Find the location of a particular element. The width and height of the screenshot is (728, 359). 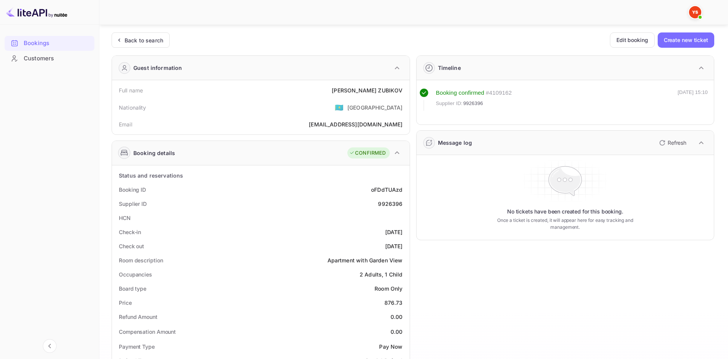

div: Email is located at coordinates (125, 124).